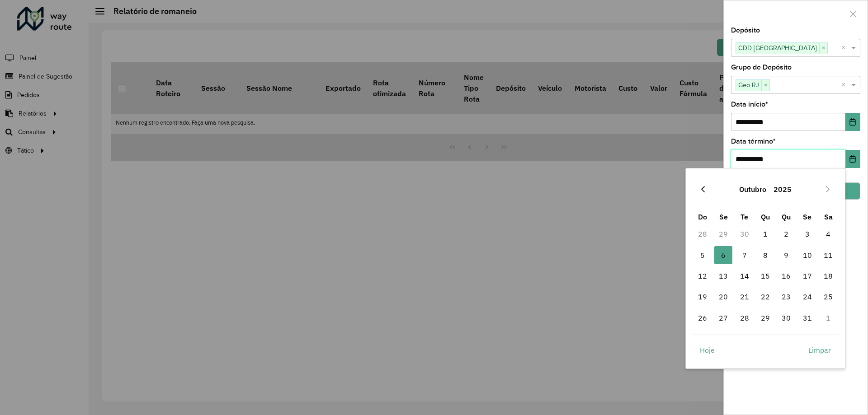 This screenshot has height=415, width=868. I want to click on span: 20, so click(723, 297).